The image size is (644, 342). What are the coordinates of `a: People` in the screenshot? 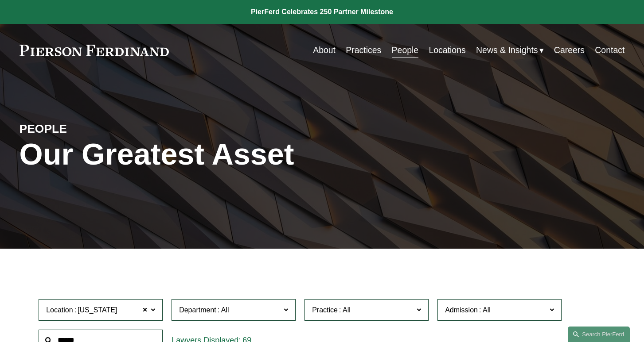 It's located at (405, 50).